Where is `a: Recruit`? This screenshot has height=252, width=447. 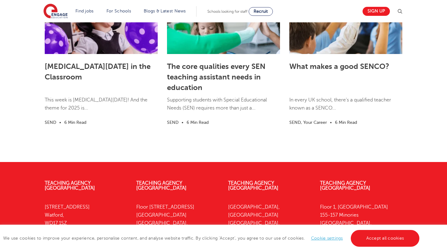
a: Recruit is located at coordinates (261, 11).